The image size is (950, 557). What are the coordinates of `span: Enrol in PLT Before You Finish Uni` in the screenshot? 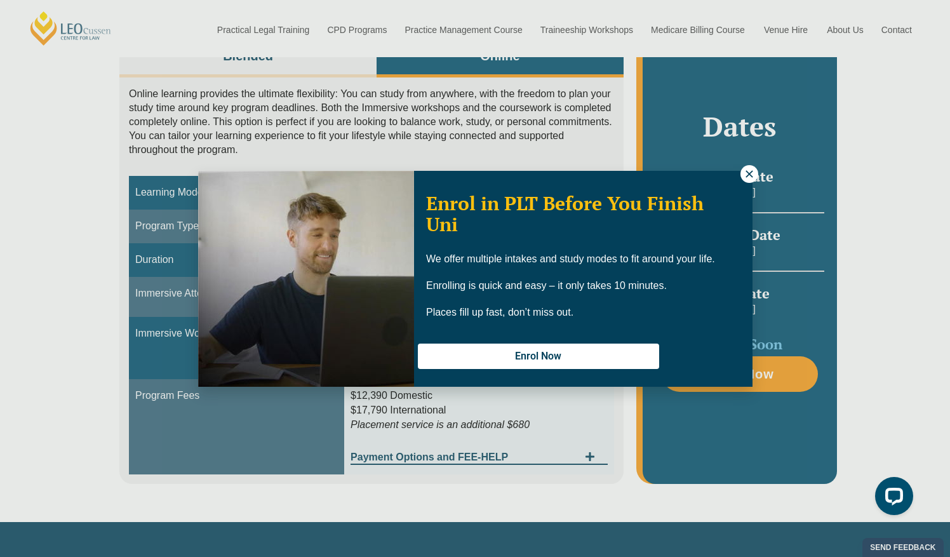 It's located at (564, 213).